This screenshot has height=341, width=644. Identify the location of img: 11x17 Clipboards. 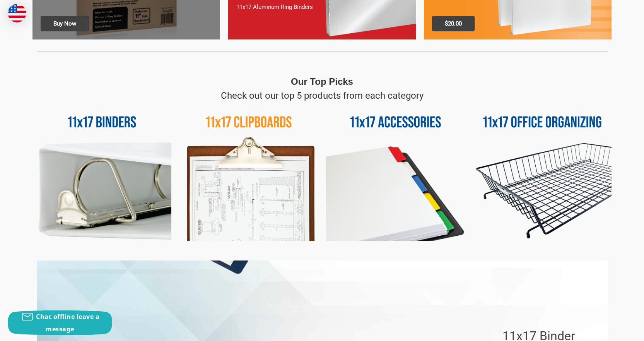
(248, 172).